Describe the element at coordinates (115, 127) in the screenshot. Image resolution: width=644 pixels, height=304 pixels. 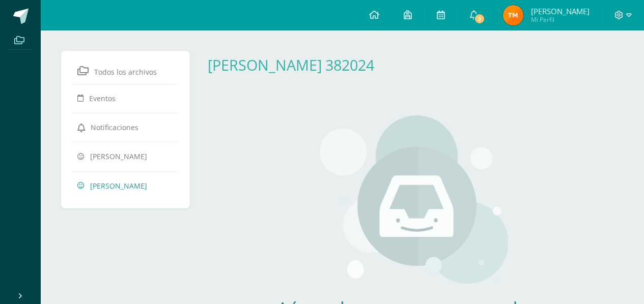
I see `span: Notificaciones` at that location.